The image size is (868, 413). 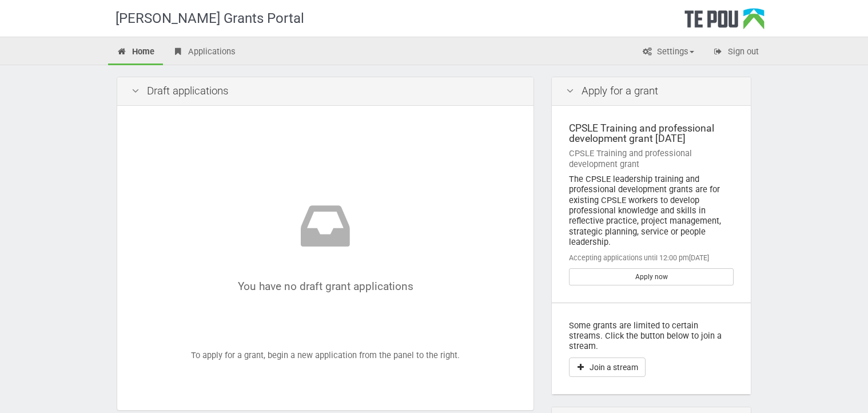 I want to click on div: CPSLE Training and professional development grant, so click(x=652, y=159).